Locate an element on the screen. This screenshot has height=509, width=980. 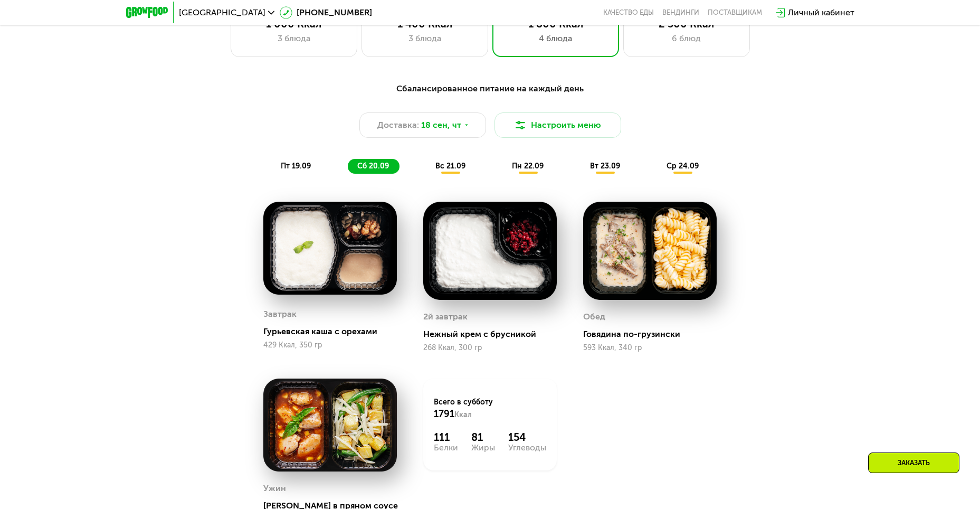
div: 154 is located at coordinates (527, 437).